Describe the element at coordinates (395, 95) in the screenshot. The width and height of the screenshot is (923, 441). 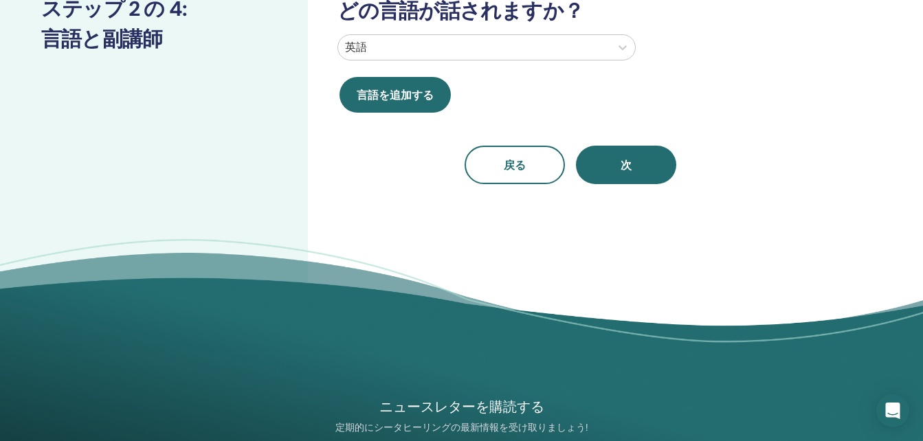
I see `span: 言語を追加する` at that location.